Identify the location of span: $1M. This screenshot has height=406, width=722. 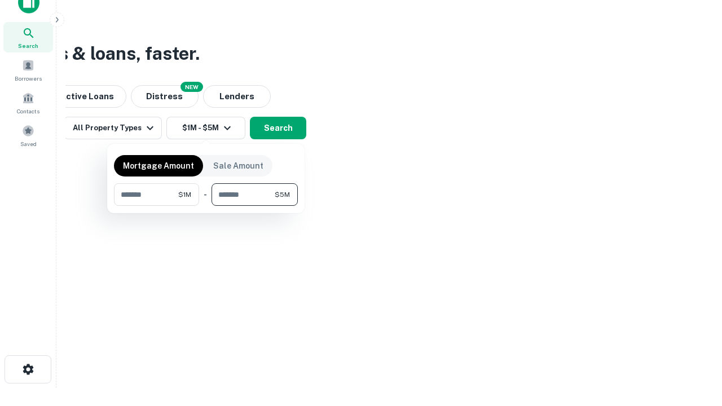
(185, 195).